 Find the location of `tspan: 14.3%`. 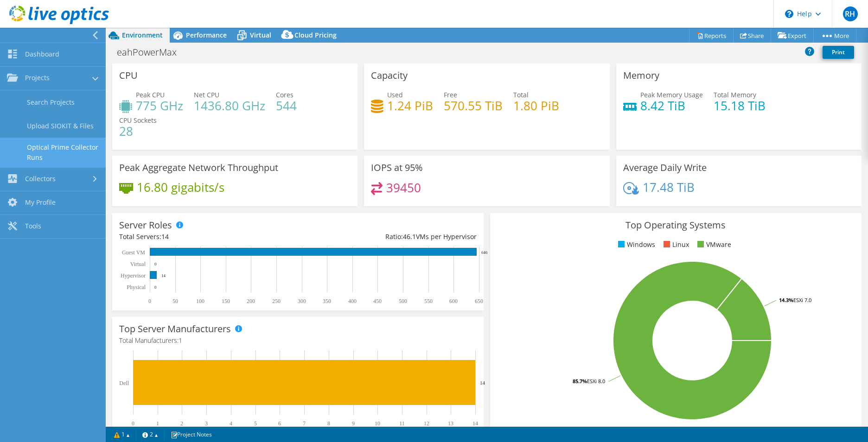

tspan: 14.3% is located at coordinates (786, 299).